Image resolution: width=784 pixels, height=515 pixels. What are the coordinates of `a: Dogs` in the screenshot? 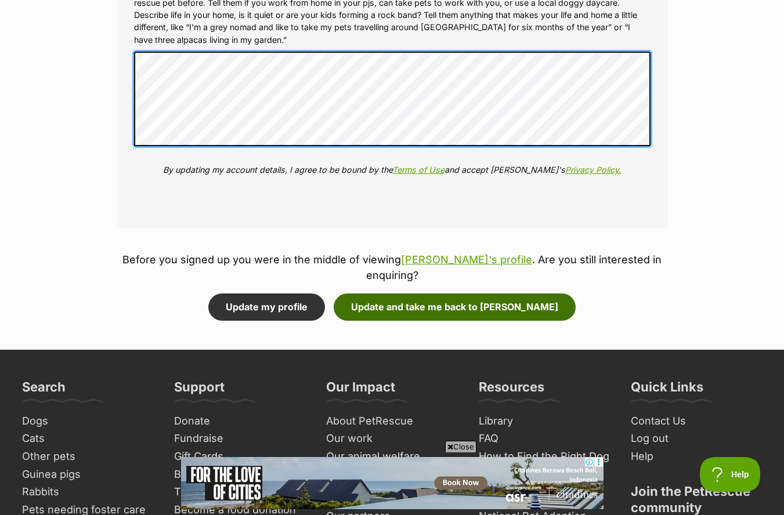 It's located at (88, 421).